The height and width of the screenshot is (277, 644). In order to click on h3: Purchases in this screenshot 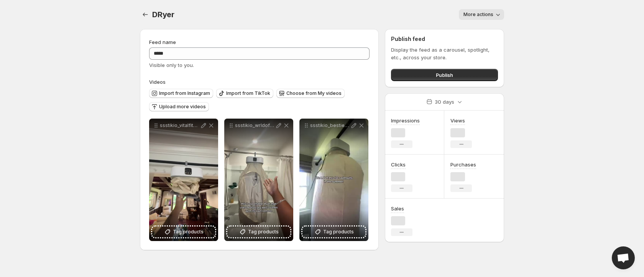, I will do `click(463, 164)`.